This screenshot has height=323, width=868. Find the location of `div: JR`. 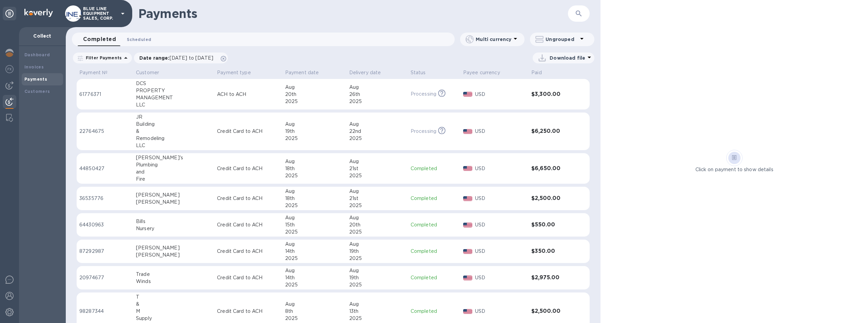

div: JR is located at coordinates (174, 117).